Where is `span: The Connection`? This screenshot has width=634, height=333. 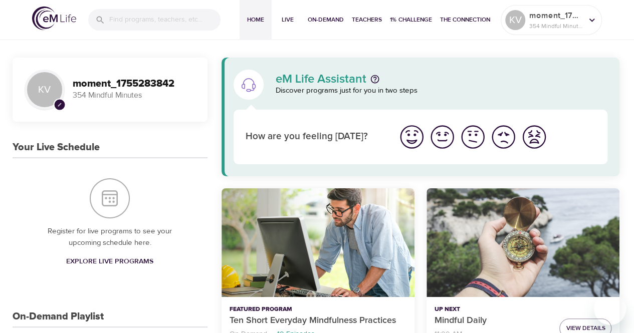 span: The Connection is located at coordinates (465, 20).